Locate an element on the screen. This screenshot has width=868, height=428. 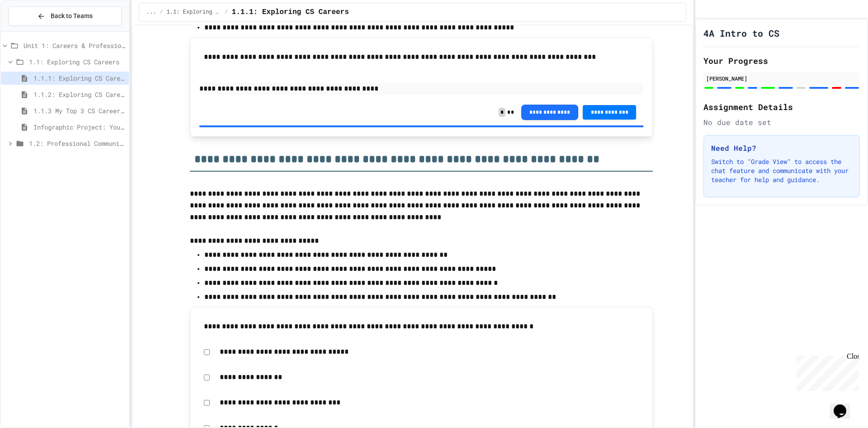
span: Infographic Project: Your favorite CS is located at coordinates (79, 127).